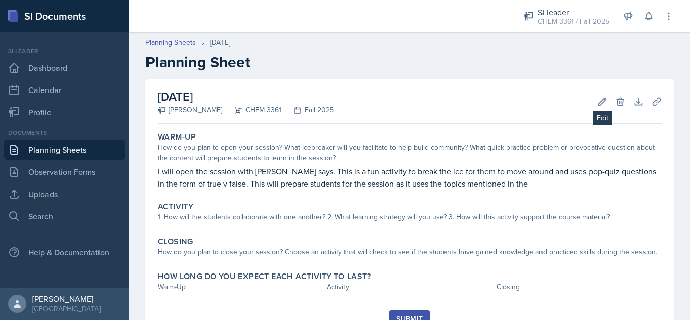 This screenshot has height=320, width=690. Describe the element at coordinates (579, 286) in the screenshot. I see `div: Closing` at that location.